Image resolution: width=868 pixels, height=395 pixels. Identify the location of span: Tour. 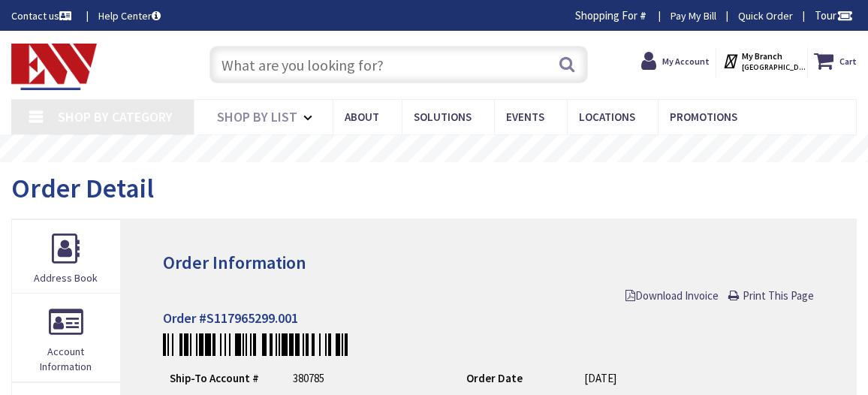
(833, 15).